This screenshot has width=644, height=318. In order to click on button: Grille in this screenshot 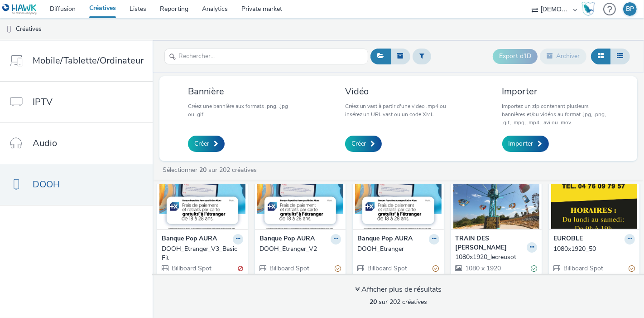, I will do `click(601, 56)`.